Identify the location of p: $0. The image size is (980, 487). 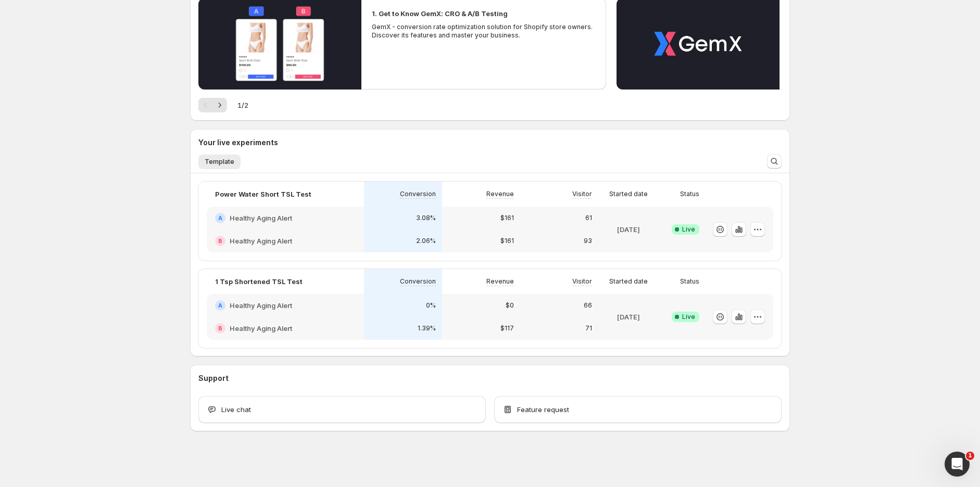
(510, 305).